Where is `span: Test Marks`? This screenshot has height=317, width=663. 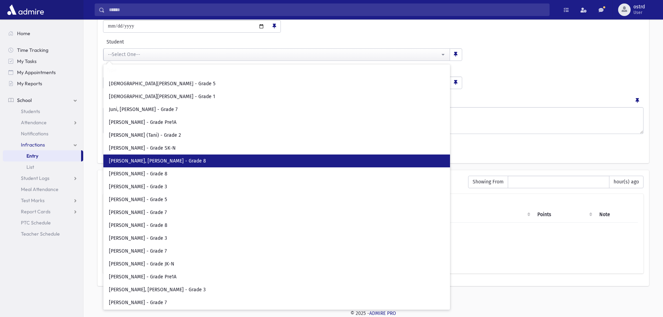
span: Test Marks is located at coordinates (33, 201).